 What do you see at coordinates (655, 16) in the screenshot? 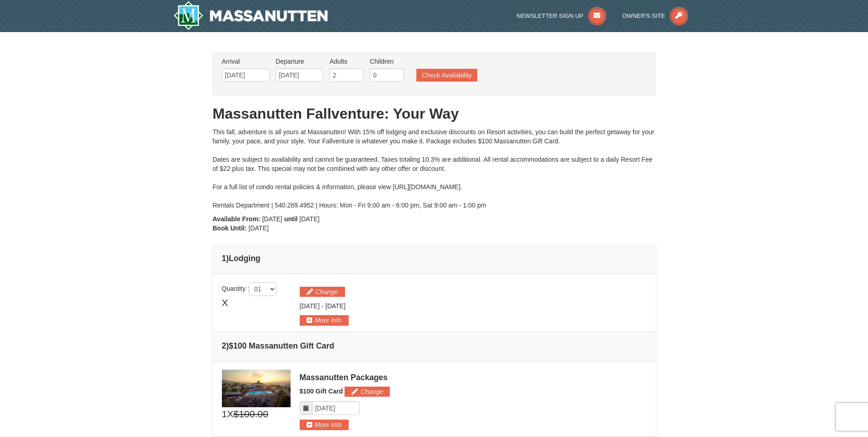
I see `a: Owner's Site` at bounding box center [655, 16].